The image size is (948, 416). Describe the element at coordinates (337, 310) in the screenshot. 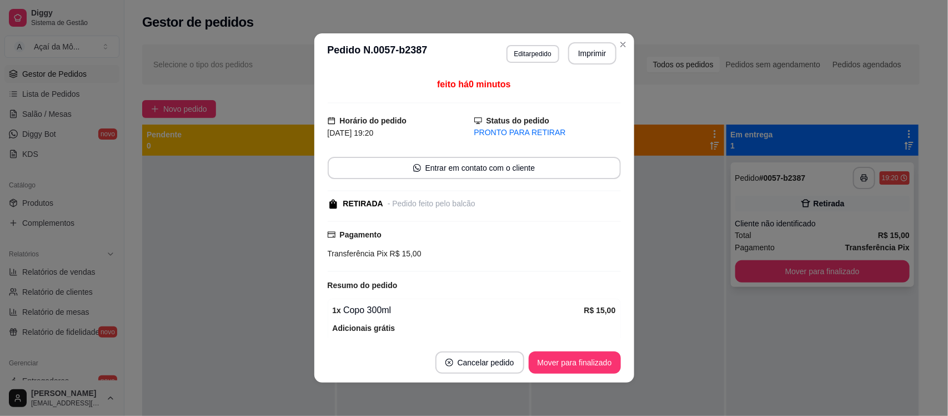

I see `strong: 1 x` at that location.